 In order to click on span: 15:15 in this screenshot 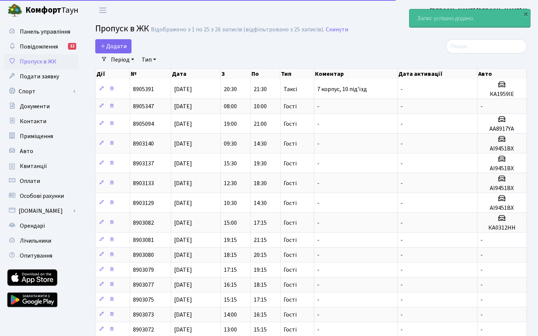, I will do `click(260, 330)`.